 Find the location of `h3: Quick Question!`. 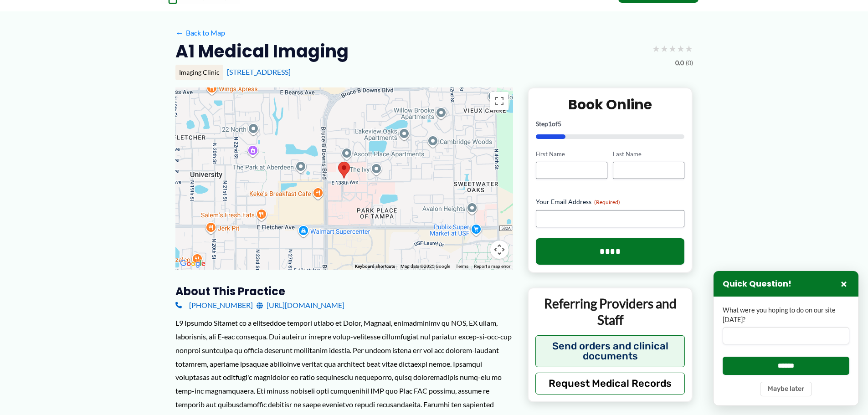

h3: Quick Question! is located at coordinates (757, 284).